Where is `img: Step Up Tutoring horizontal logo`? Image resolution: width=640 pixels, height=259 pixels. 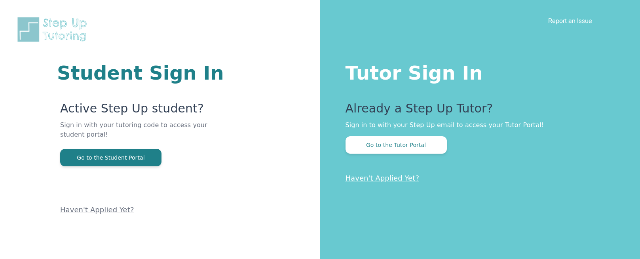
img: Step Up Tutoring horizontal logo is located at coordinates (54, 29).